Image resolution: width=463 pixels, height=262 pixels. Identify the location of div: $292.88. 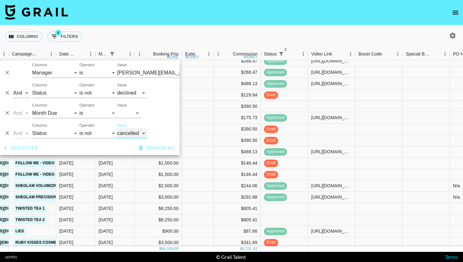
(237, 197).